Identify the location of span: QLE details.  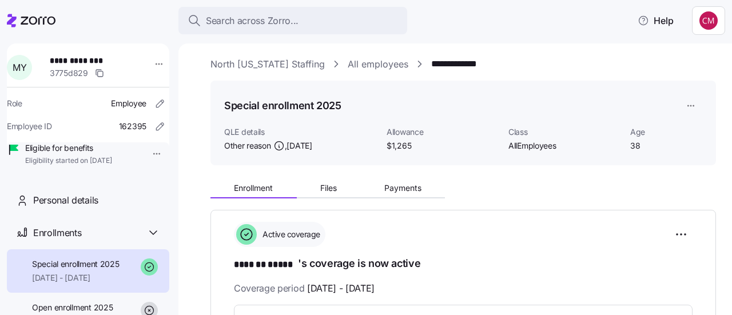
(301, 132).